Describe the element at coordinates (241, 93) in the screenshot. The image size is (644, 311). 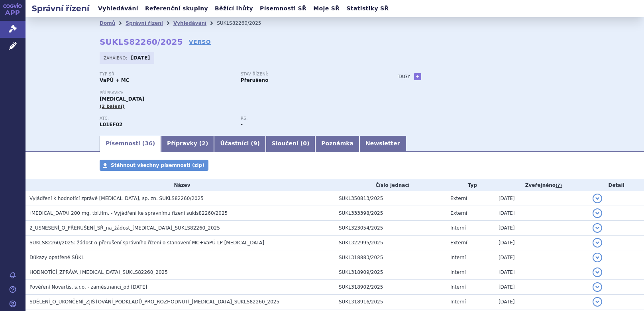
I see `p: Přípravky:` at that location.